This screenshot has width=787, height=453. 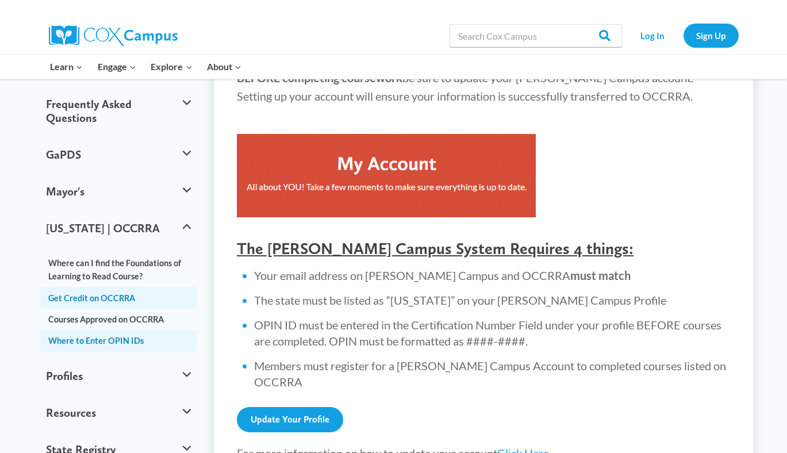 What do you see at coordinates (224, 67) in the screenshot?
I see `button: Child menu of About` at bounding box center [224, 67].